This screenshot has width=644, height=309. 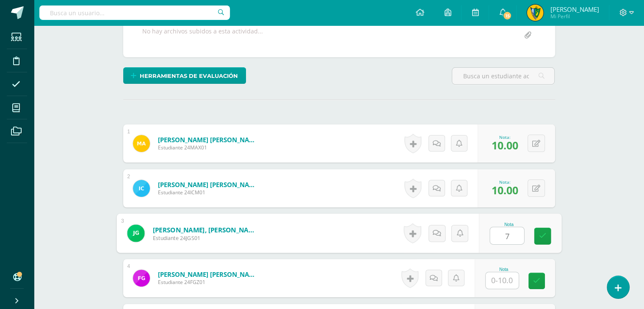 What do you see at coordinates (209, 192) in the screenshot?
I see `span: Estudiante 24ICM01` at bounding box center [209, 192].